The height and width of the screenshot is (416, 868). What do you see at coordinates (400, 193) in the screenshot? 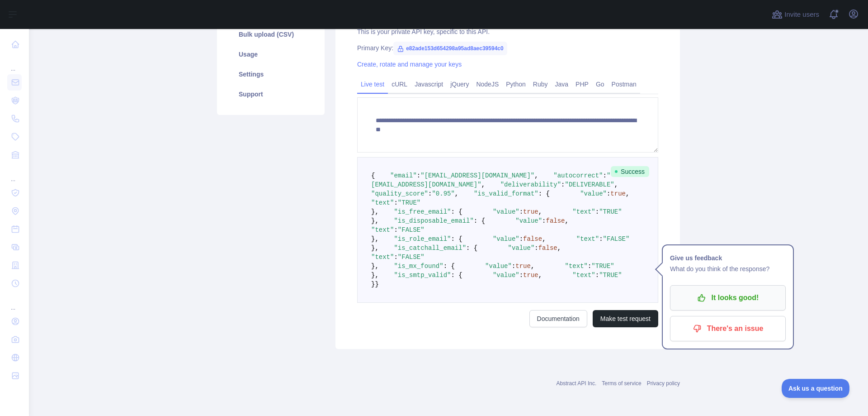
I see `span: "quality_score"` at bounding box center [400, 193].